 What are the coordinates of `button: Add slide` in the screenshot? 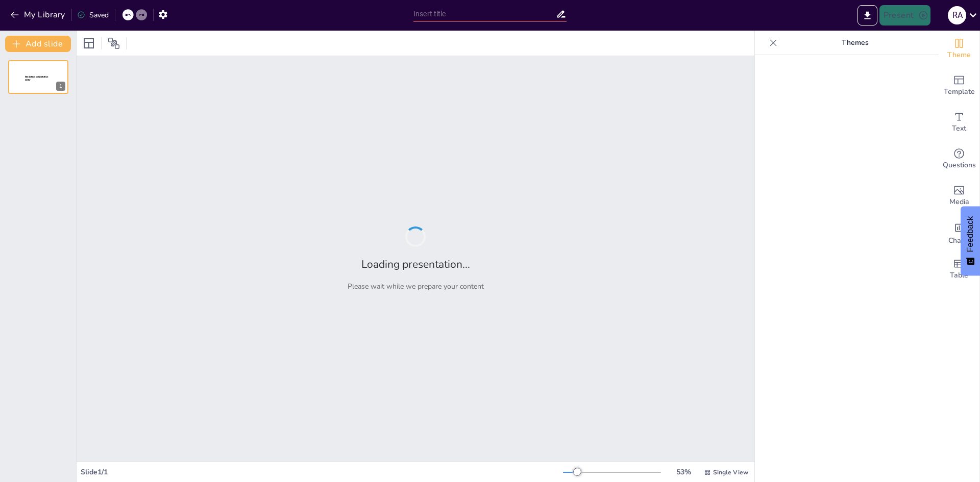 It's located at (38, 44).